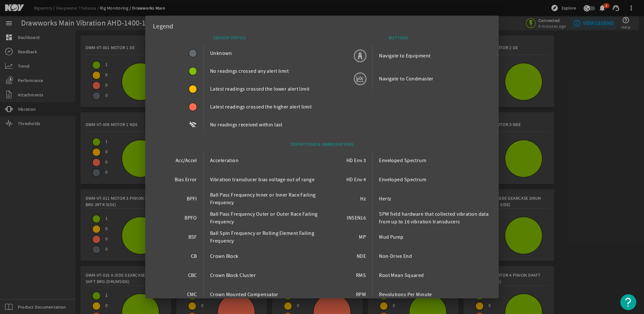 Image resolution: width=644 pixels, height=314 pixels. I want to click on div: INSEN16, so click(360, 218).